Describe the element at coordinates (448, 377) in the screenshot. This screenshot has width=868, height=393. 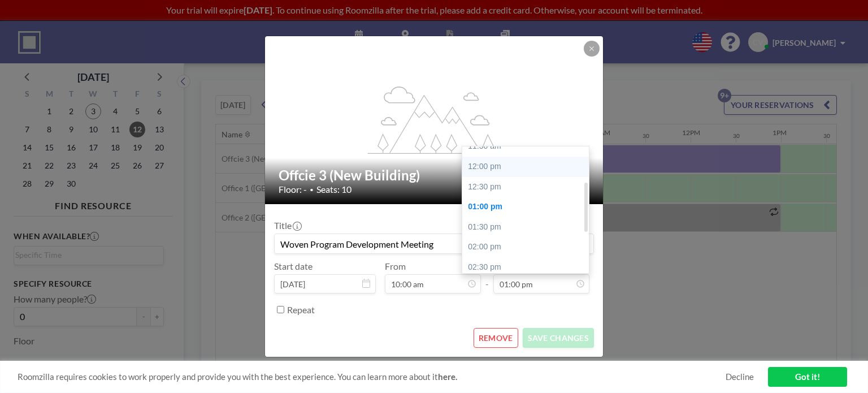
I see `a: here.` at that location.